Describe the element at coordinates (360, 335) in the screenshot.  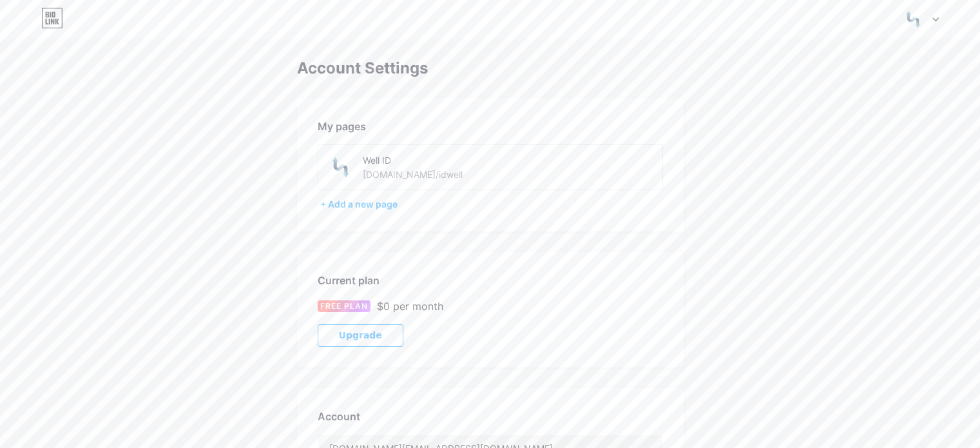
I see `button: Upgrade` at that location.